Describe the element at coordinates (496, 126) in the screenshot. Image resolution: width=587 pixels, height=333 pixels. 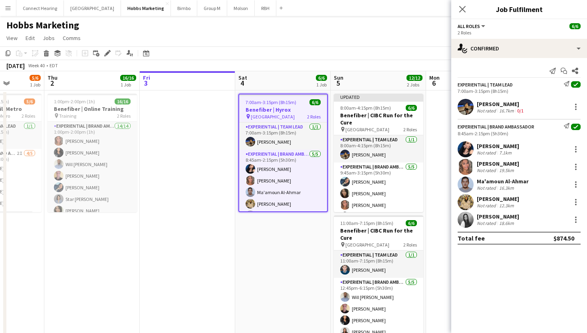
I see `div: Experiential | Brand Ambassador` at that location.